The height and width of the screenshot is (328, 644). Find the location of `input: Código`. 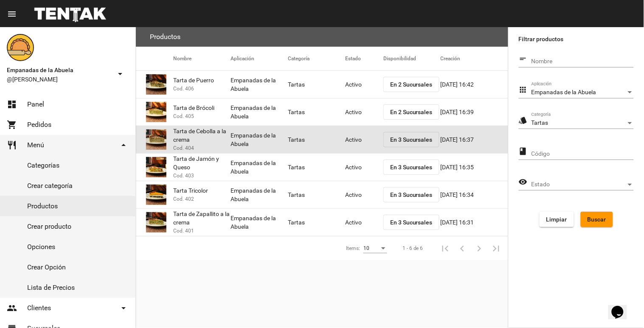

input: Código is located at coordinates (582, 154).